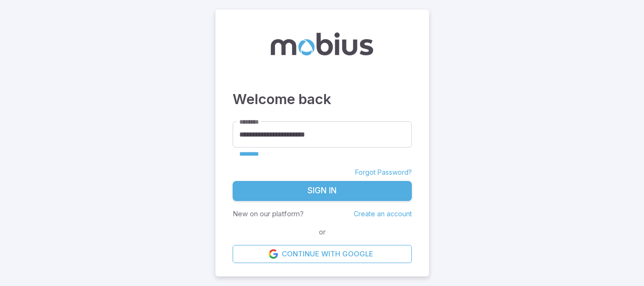 The width and height of the screenshot is (644, 286). I want to click on a: Continue with Google, so click(322, 254).